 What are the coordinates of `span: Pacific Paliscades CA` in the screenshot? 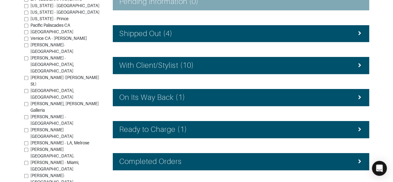 It's located at (50, 25).